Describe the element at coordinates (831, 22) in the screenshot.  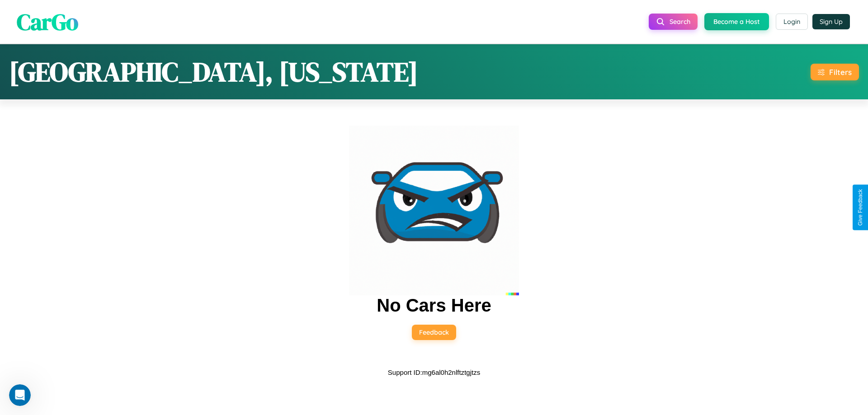
I see `button: Sign Up` at that location.